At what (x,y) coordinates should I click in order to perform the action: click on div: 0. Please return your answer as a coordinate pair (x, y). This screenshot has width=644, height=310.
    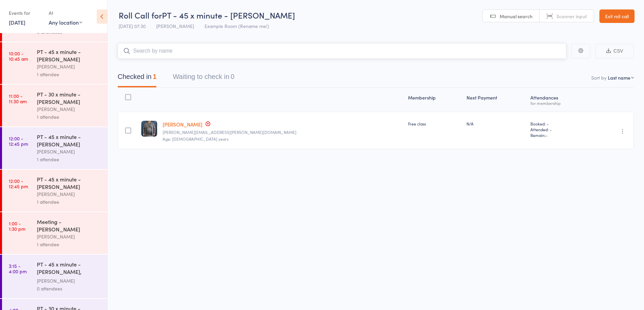
    Looking at the image, I should click on (232, 77).